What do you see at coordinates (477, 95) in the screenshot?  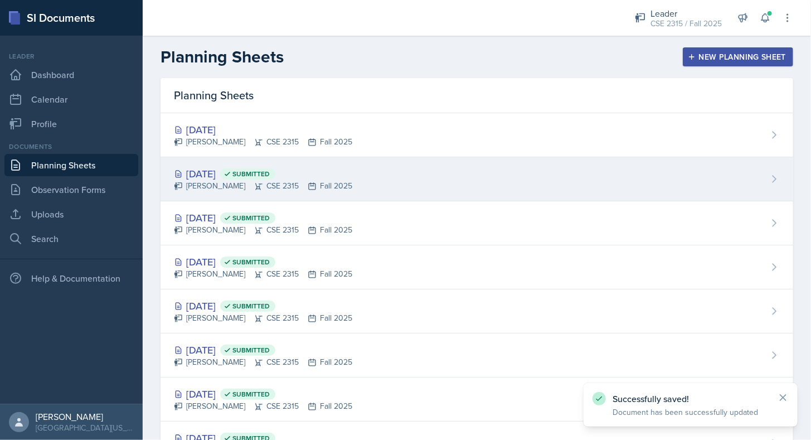 I see `div: Planning Sheets` at bounding box center [477, 95].